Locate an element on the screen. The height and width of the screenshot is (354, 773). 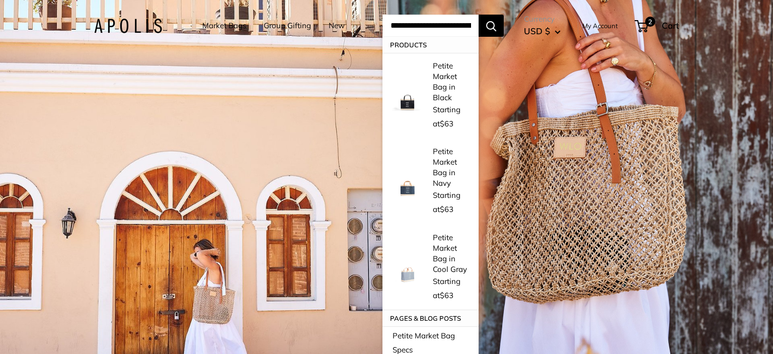
a: description_Make it yours with custom printed text. Petite Market Bag in Black Starting at$63 is located at coordinates (430, 96).